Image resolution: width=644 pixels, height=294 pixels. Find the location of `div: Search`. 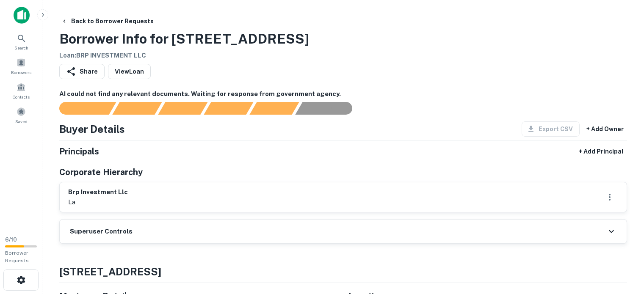

div: Search is located at coordinates (21, 41).